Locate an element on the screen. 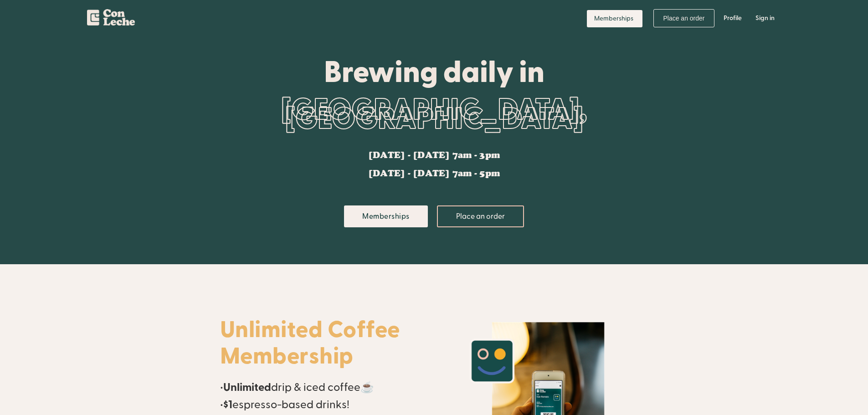 The height and width of the screenshot is (415, 868). a: Profile is located at coordinates (732, 18).